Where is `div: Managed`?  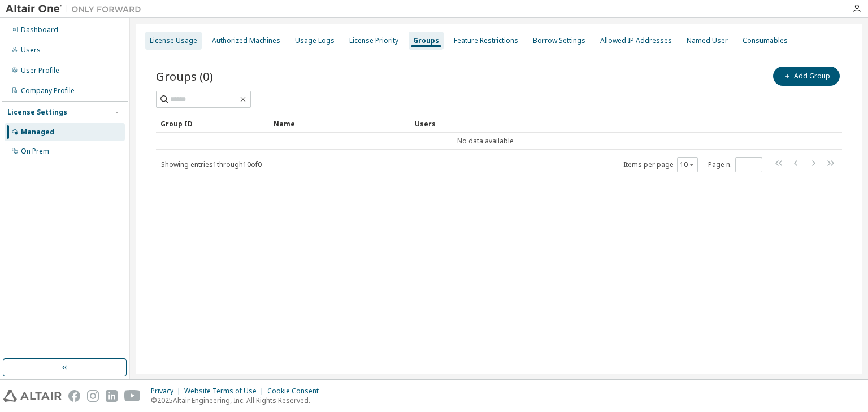 div: Managed is located at coordinates (37, 132).